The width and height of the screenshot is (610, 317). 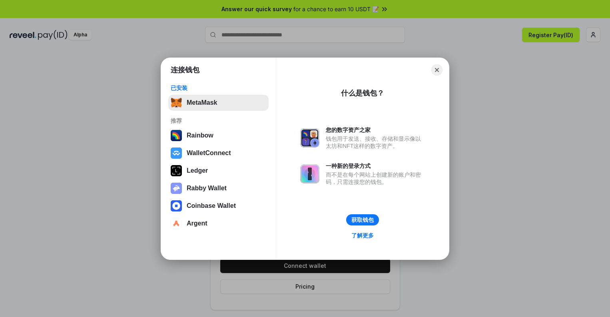 What do you see at coordinates (375, 178) in the screenshot?
I see `div: 而不是在每个网站上创建新的账户和密码，只需连接您的钱包。` at bounding box center [375, 178].